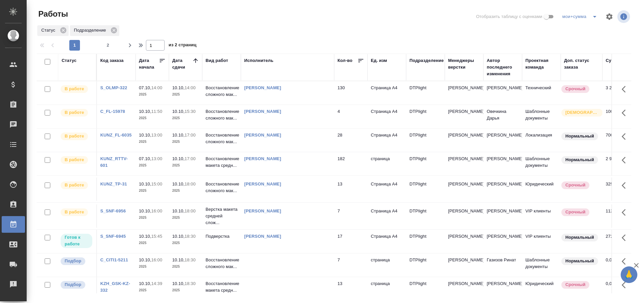  What do you see at coordinates (581, 17) in the screenshot?
I see `div: split button` at bounding box center [581, 17].